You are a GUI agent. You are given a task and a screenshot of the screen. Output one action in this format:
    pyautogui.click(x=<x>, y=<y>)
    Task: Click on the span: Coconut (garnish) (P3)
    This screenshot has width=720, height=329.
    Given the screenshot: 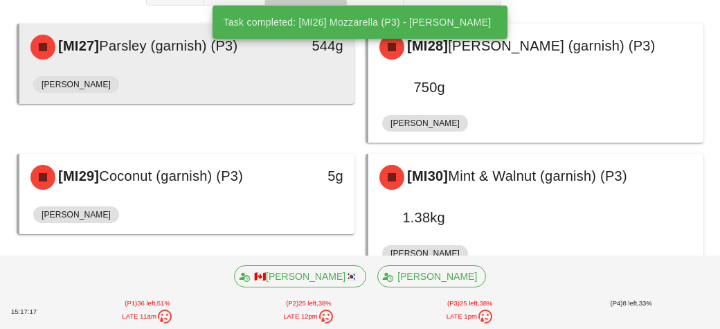 What is the action you would take?
    pyautogui.click(x=171, y=176)
    